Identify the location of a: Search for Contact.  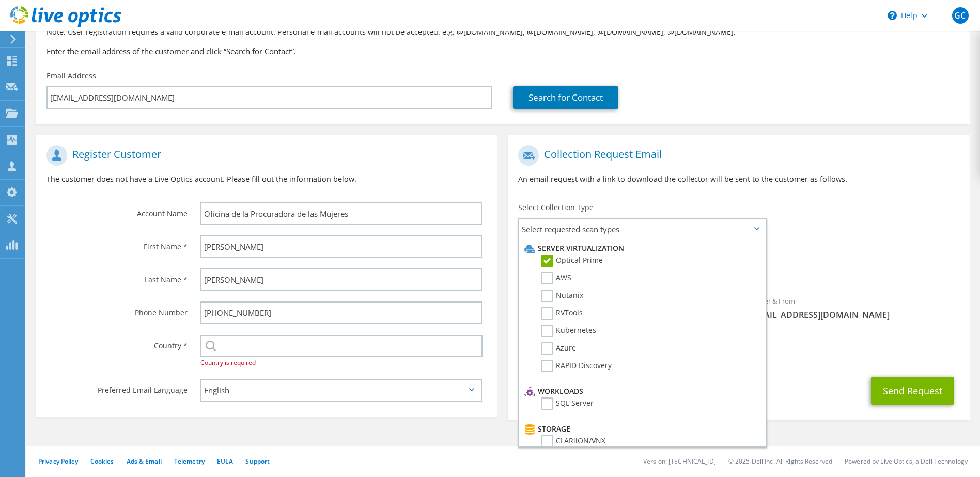
(566, 98).